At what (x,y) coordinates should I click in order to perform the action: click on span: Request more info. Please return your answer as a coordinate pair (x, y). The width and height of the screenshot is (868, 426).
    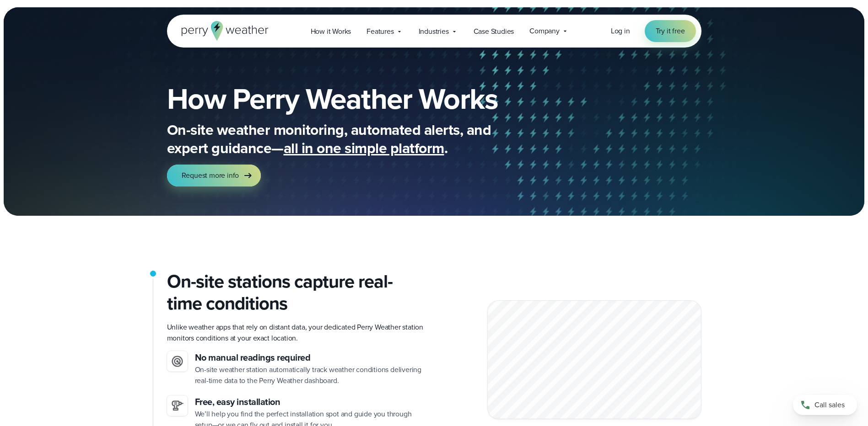
    Looking at the image, I should click on (210, 176).